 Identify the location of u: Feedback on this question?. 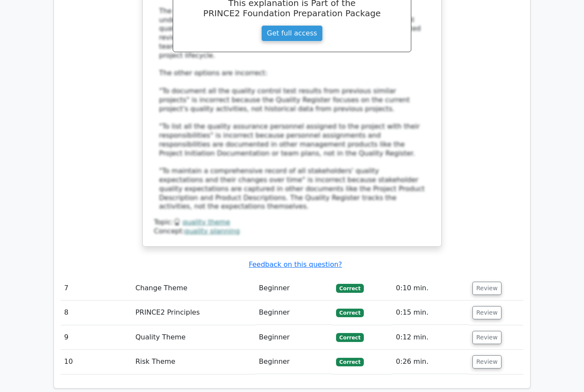
(295, 264).